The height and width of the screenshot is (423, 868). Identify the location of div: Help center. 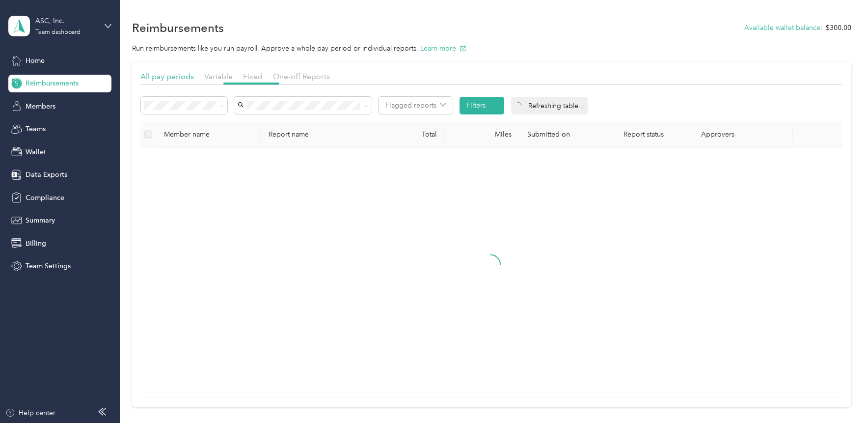
(31, 413).